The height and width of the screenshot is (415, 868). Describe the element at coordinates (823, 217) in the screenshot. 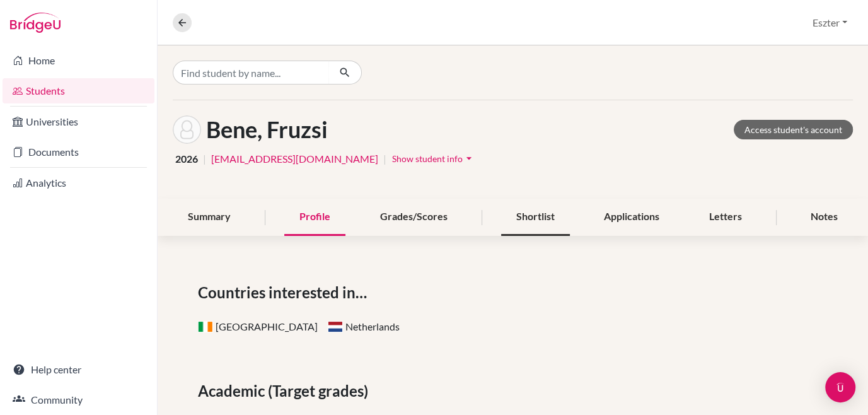

I see `div: Notes` at that location.